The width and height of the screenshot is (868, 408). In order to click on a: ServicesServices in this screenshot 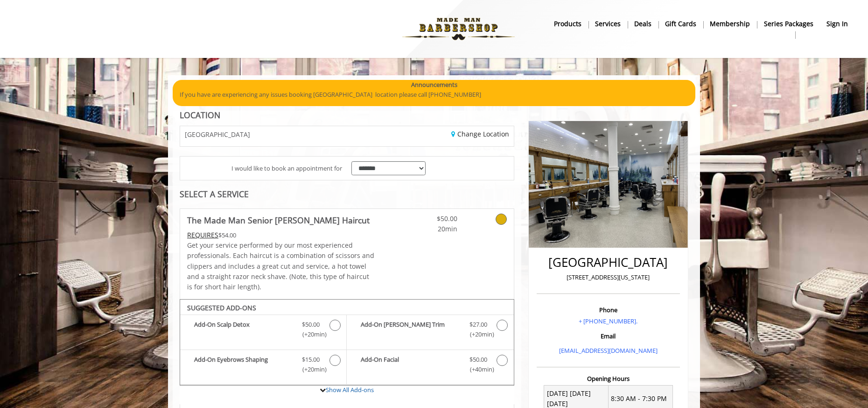, I will do `click(608, 23)`.